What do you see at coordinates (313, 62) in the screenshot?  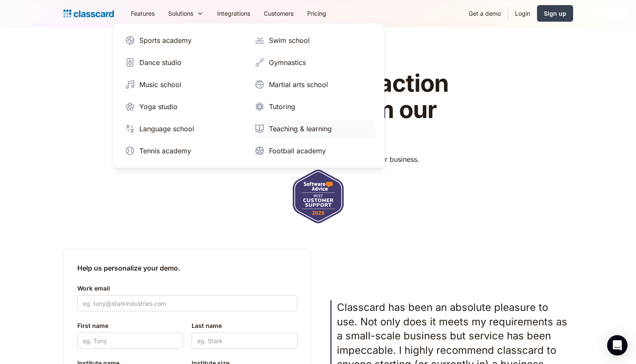 I see `a: Gymnastics` at bounding box center [313, 62].